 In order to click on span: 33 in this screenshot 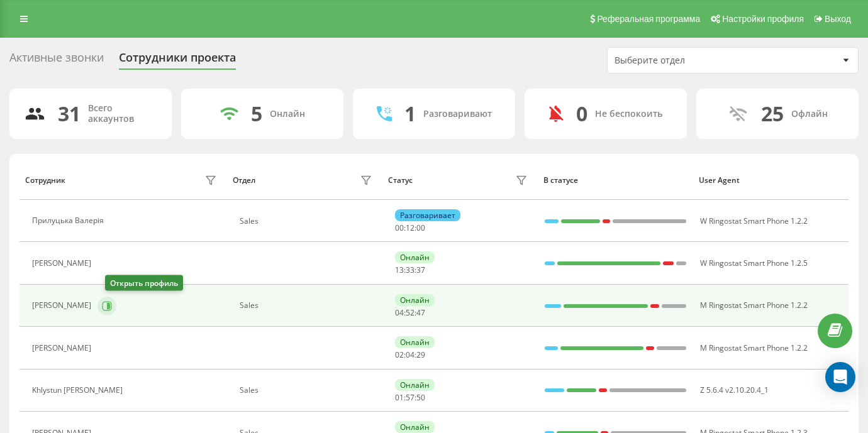, I will do `click(410, 270)`.